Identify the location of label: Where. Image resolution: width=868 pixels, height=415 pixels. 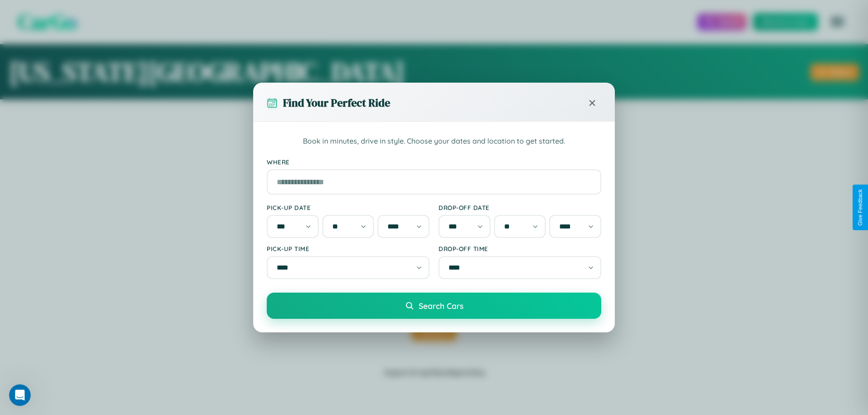
(434, 161).